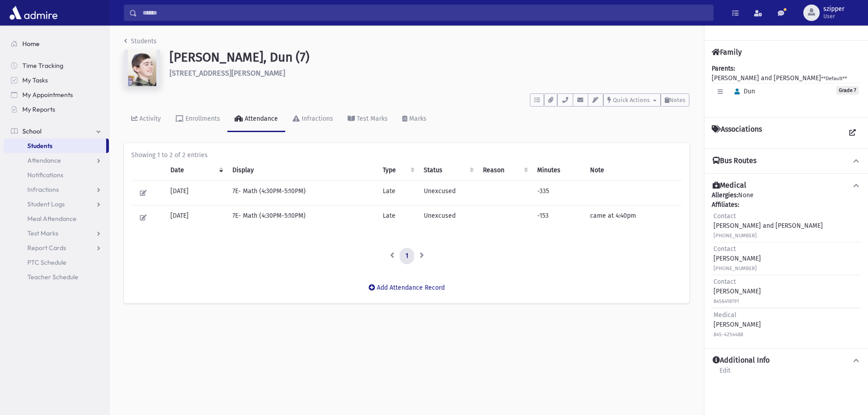  I want to click on span: Student Logs, so click(46, 204).